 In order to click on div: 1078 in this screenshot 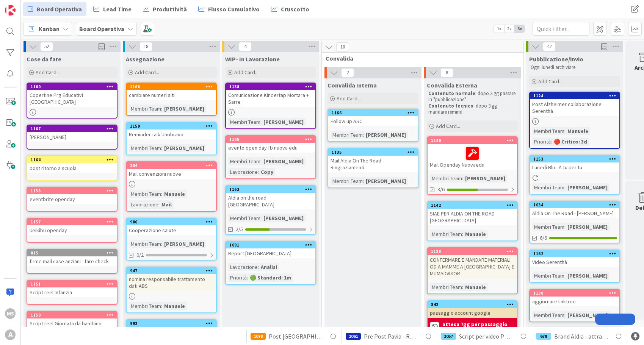, I will do `click(258, 336)`.